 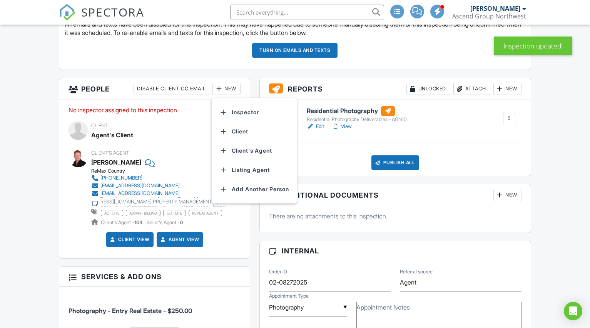 What do you see at coordinates (395, 89) in the screenshot?
I see `h3: Reports` at bounding box center [395, 89].